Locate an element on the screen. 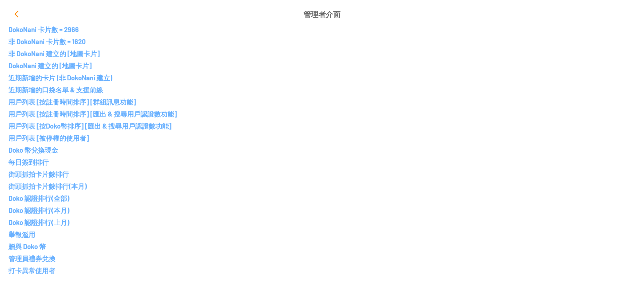 Image resolution: width=644 pixels, height=305 pixels. p: 非 DokoNani 建立的 [地圖卡片] is located at coordinates (322, 54).